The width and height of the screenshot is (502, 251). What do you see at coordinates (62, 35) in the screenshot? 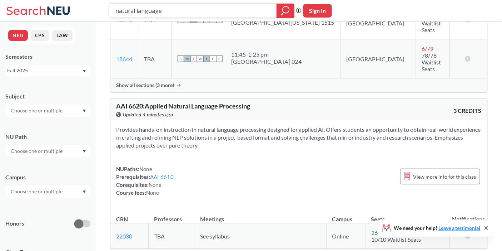
I see `button: LAW` at bounding box center [62, 35].